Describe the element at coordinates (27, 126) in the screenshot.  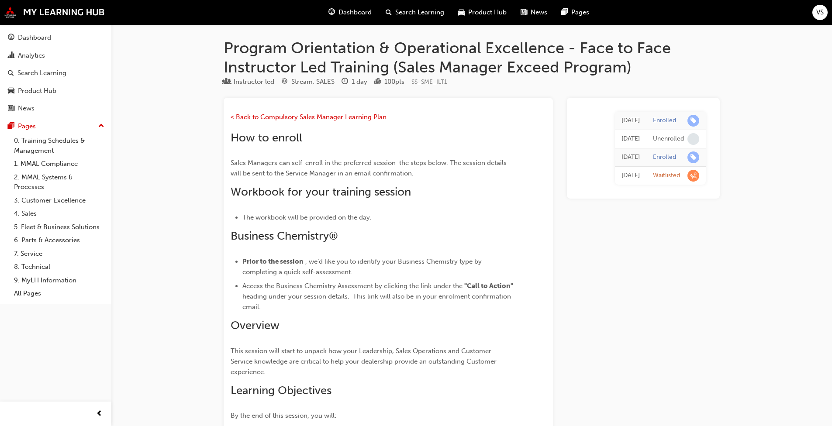
I see `div: Pages` at that location.